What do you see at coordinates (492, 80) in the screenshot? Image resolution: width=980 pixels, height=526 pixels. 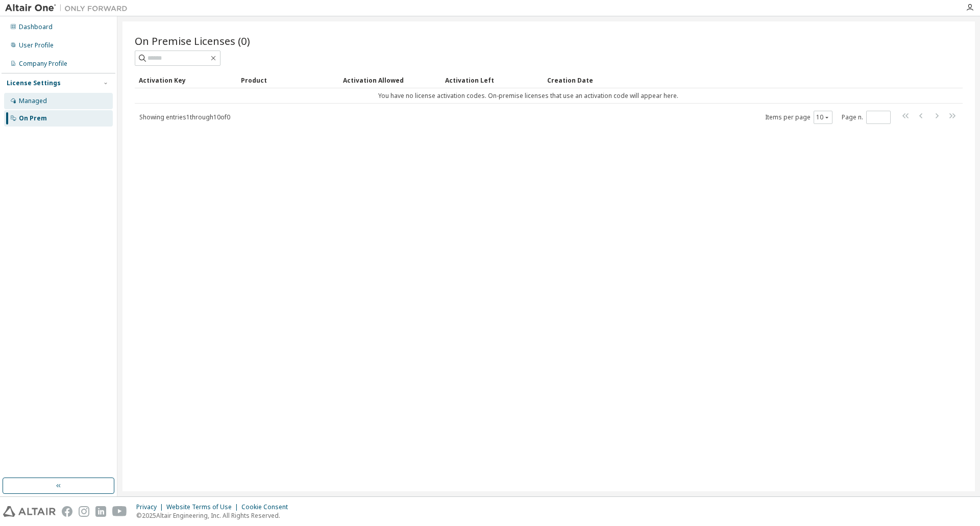 I see `div: Activation Left` at bounding box center [492, 80].